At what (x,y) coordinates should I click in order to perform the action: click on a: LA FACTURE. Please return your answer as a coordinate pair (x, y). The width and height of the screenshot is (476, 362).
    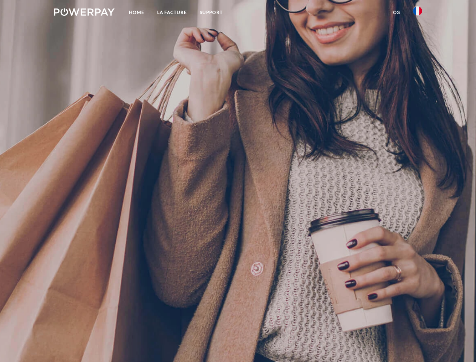
    Looking at the image, I should click on (172, 12).